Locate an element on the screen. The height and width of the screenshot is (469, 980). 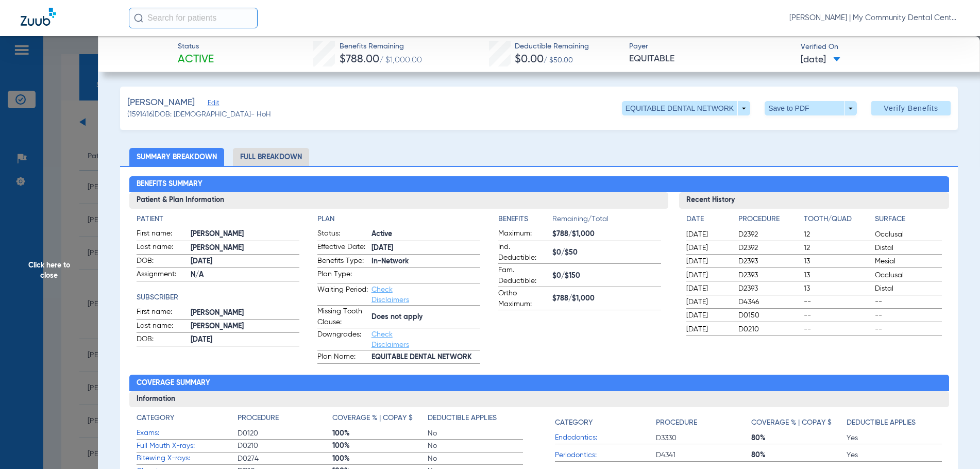
h4: Patient is located at coordinates (218, 219).